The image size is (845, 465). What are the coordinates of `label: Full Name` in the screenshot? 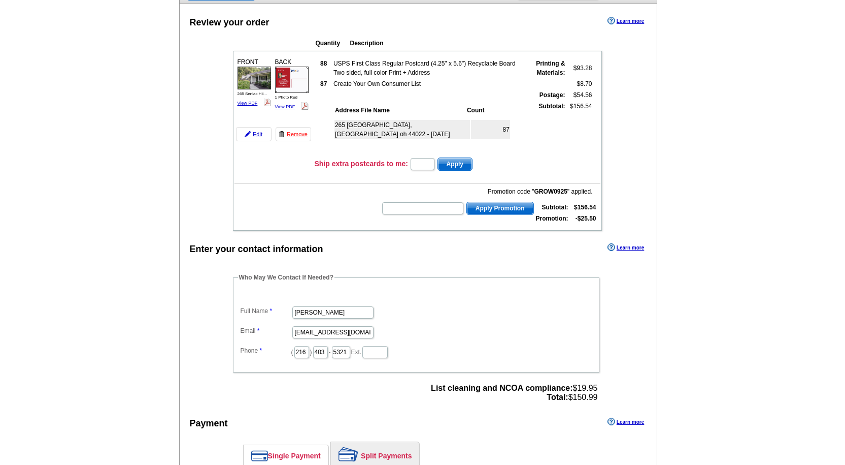 It's located at (266, 311).